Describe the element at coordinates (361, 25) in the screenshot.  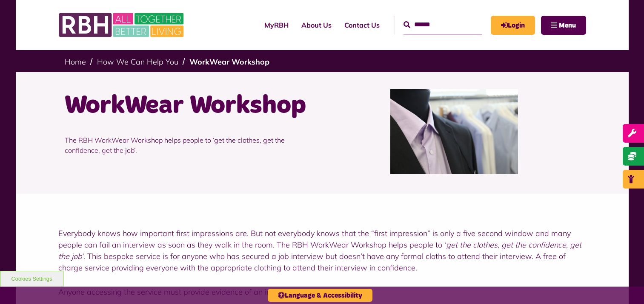
I see `a: Contact Us` at that location.